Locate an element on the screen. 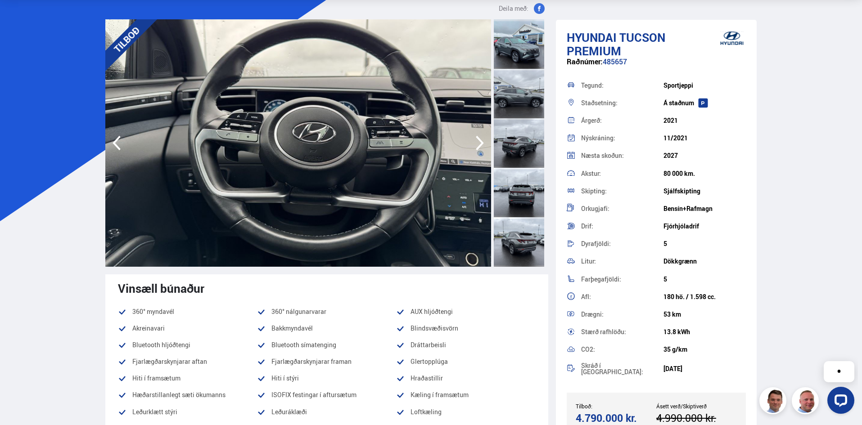 Image resolution: width=862 pixels, height=425 pixels. li: Hraðastillir is located at coordinates (465, 378).